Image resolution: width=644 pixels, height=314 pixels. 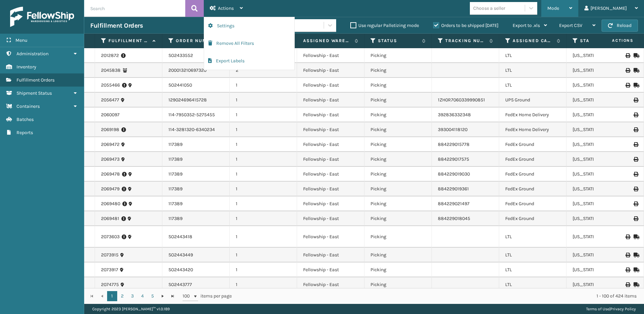 What do you see at coordinates (110, 189) in the screenshot?
I see `a: 2069479` at bounding box center [110, 189].